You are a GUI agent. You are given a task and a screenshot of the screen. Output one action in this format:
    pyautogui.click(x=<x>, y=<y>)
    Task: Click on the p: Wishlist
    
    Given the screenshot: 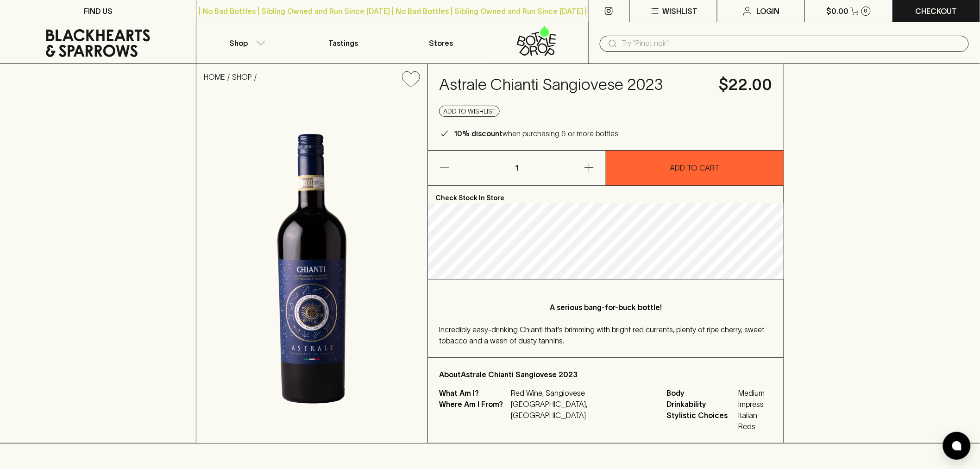 What is the action you would take?
    pyautogui.click(x=680, y=11)
    